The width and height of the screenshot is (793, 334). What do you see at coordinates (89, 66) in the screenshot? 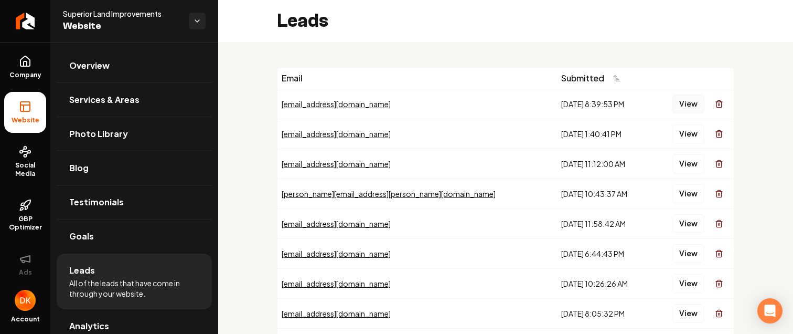
I see `span: Overview` at bounding box center [89, 66].